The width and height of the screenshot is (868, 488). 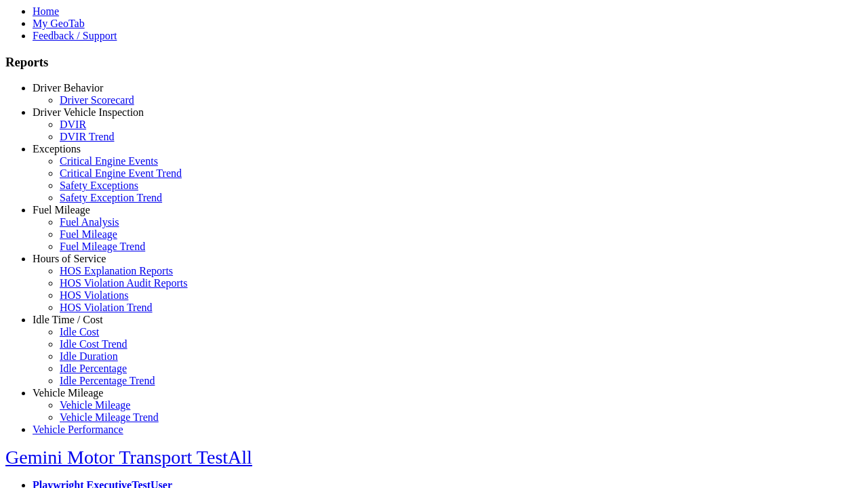 What do you see at coordinates (106, 307) in the screenshot?
I see `a: HOS Violation Trend` at bounding box center [106, 307].